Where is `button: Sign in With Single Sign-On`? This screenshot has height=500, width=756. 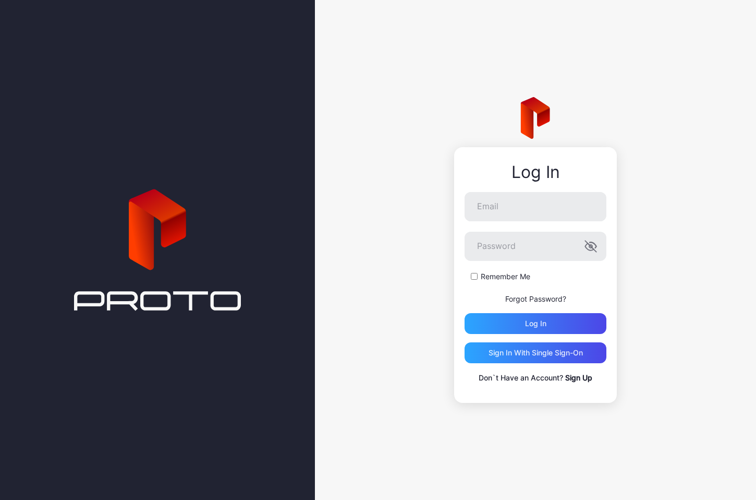 button: Sign in With Single Sign-On is located at coordinates (536, 353).